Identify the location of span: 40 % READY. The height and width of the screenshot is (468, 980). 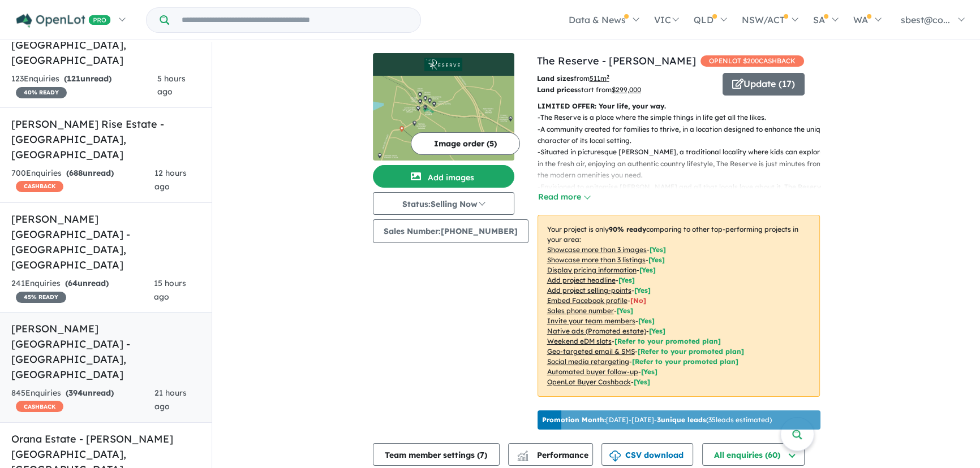
(41, 92).